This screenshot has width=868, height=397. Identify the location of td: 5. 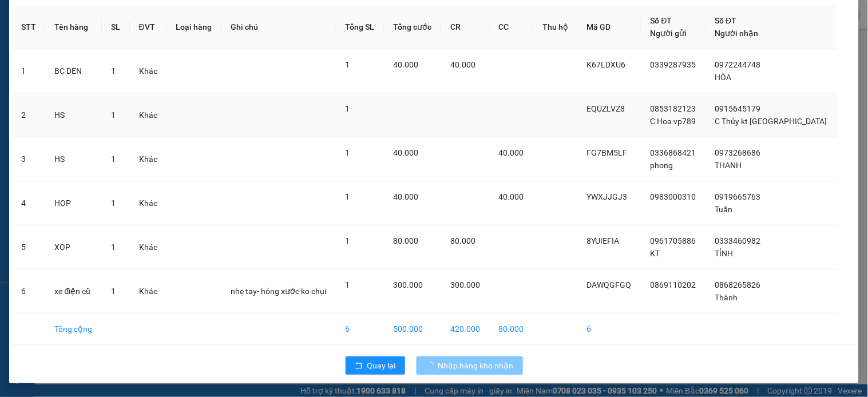
(29, 247).